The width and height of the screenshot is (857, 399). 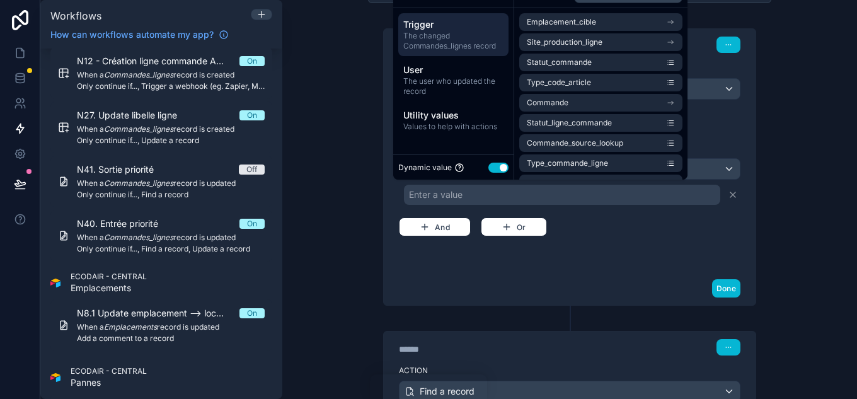 I want to click on span: Add a comment to a record, so click(x=171, y=338).